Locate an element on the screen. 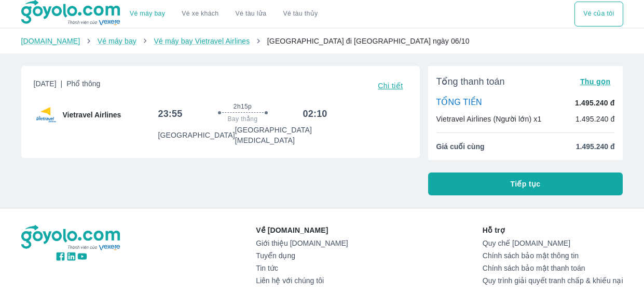 This screenshot has height=292, width=644. h6: 02:10 is located at coordinates (315, 113).